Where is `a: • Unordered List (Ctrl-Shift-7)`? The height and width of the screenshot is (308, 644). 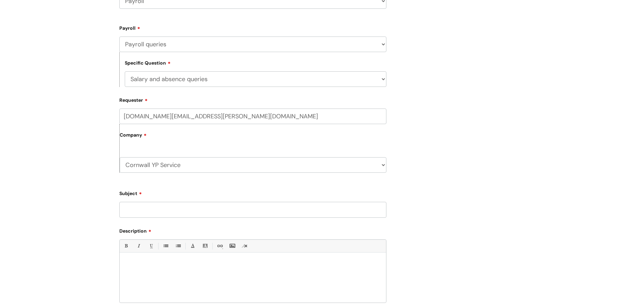 a: • Unordered List (Ctrl-Shift-7) is located at coordinates (165, 246).